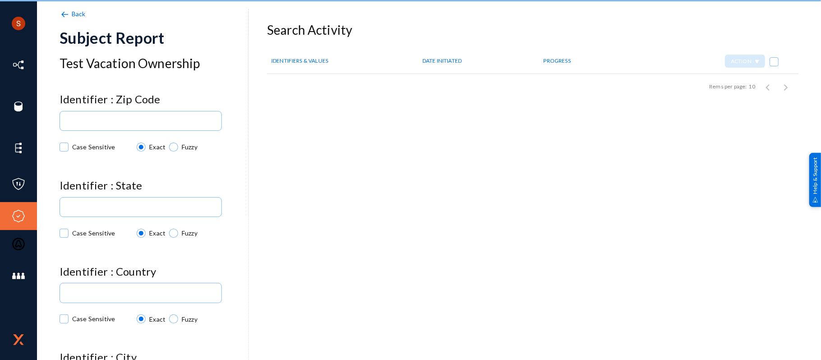 The image size is (821, 360). What do you see at coordinates (815, 199) in the screenshot?
I see `img: help_support.svg` at bounding box center [815, 199].